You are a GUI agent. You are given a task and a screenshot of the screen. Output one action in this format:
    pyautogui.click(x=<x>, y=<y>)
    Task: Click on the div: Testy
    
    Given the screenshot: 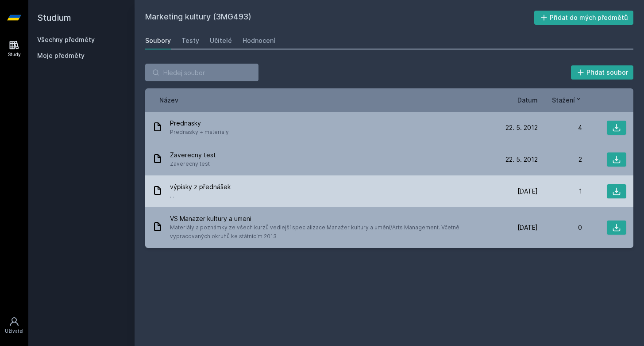 What is the action you would take?
    pyautogui.click(x=191, y=41)
    